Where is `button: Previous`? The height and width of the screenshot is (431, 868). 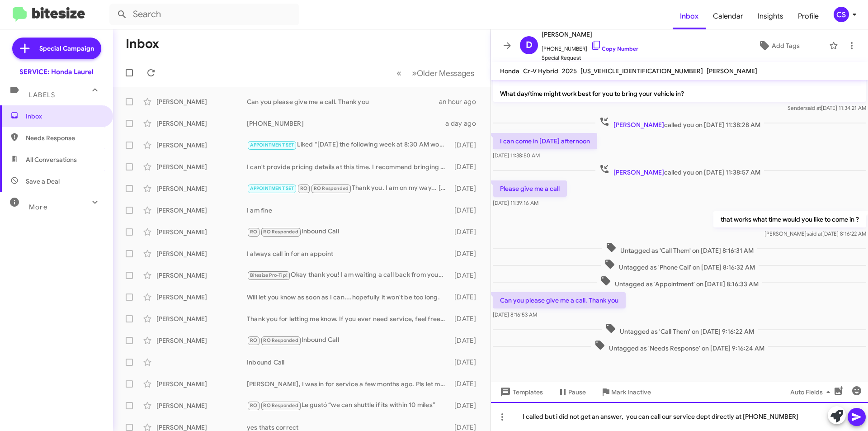 button: Previous is located at coordinates (399, 73).